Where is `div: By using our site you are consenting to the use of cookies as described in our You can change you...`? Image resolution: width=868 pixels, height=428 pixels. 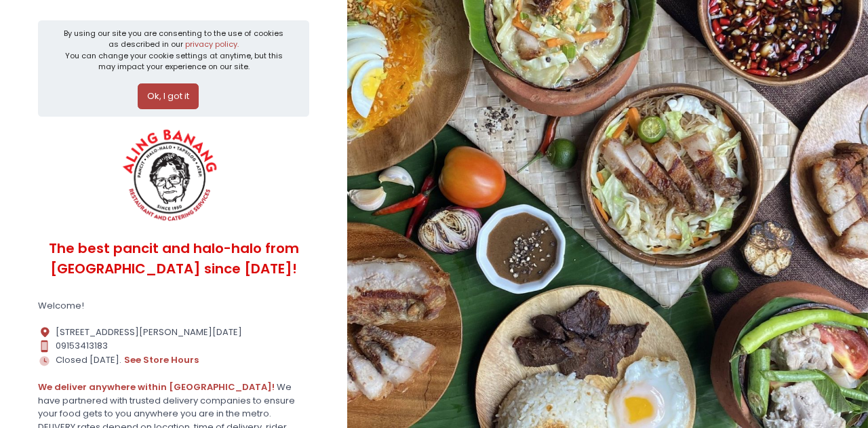 div: By using our site you are consenting to the use of cookies as described in our You can change you... is located at coordinates (174, 50).